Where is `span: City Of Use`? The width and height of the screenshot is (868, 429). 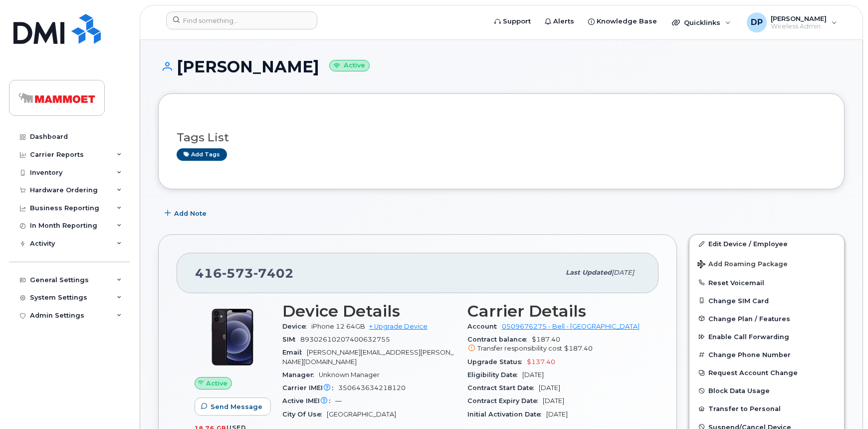
span: City Of Use is located at coordinates (304, 414).